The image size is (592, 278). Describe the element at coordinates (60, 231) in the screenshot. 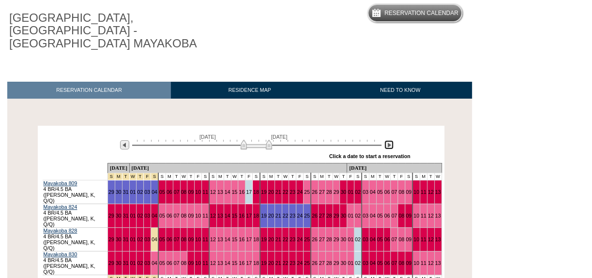

I see `a: Mayakoba 828` at that location.